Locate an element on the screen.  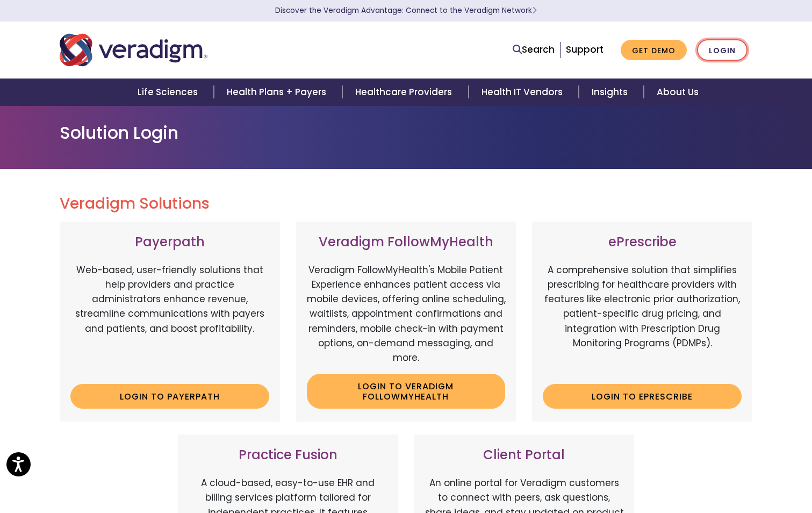
a: Health Plans + Payers is located at coordinates (278, 92).